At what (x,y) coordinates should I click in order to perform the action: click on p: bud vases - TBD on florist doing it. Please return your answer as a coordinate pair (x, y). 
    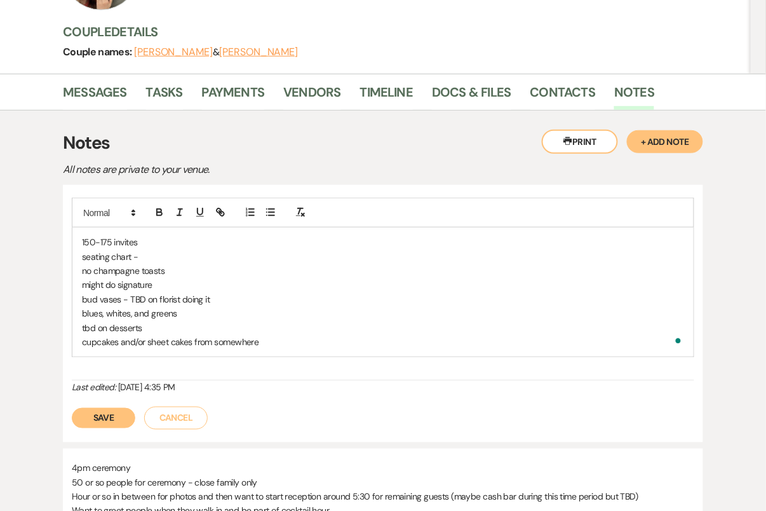
    Looking at the image, I should click on (383, 299).